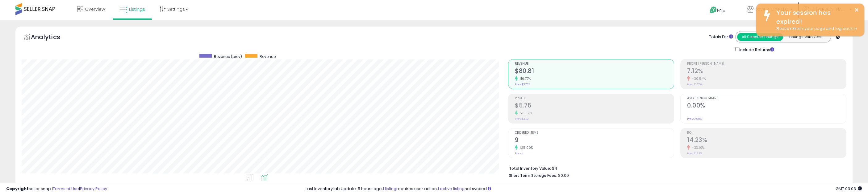 Image resolution: width=868 pixels, height=195 pixels. What do you see at coordinates (584, 189) in the screenshot?
I see `div: Last InventoryLab Update: 5 hours ago, requires user action, not synced.` at bounding box center [584, 189].